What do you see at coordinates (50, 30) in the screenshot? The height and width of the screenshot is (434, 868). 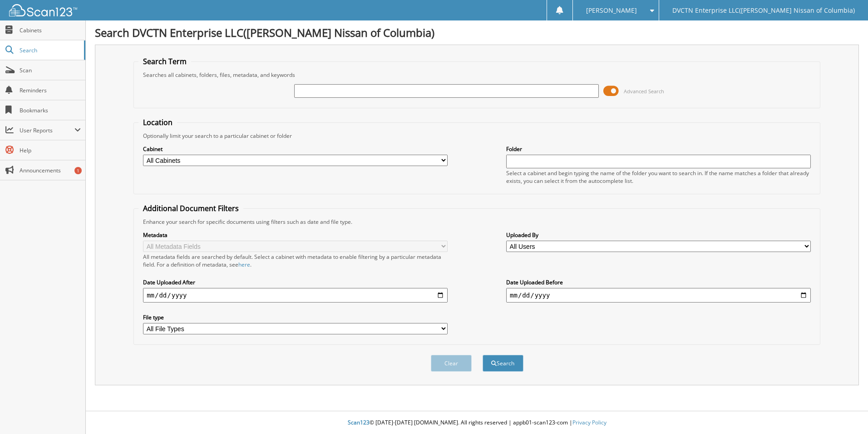 I see `span: Cabinets` at bounding box center [50, 30].